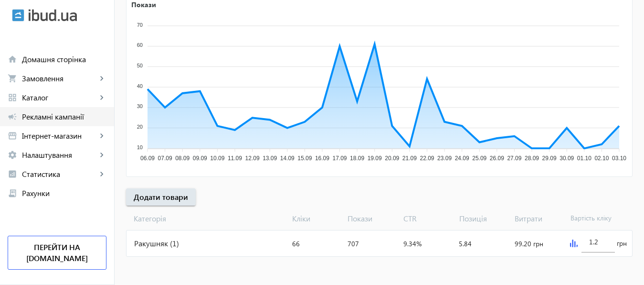 The image size is (644, 285). Describe the element at coordinates (52, 15) in the screenshot. I see `img: ibud_text.svg` at that location.